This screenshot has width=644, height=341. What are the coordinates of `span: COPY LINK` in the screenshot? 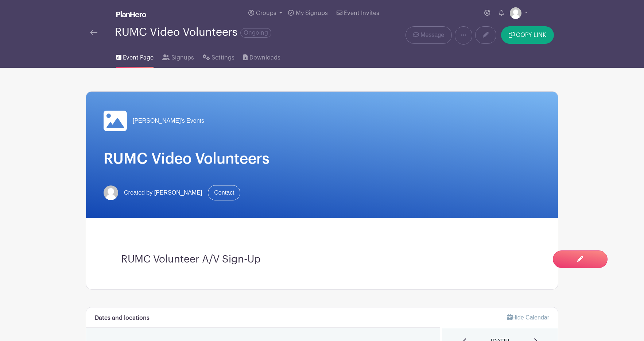 It's located at (531, 35).